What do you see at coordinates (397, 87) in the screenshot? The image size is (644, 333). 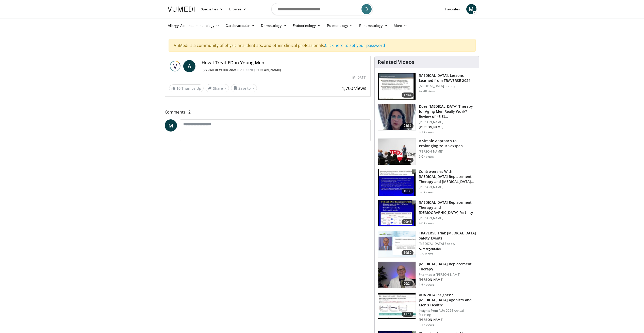 I see `img: 1317c62a-2f0d-4360-bee0-b1bff80fed3c.150x105_q85_crop-smart_upscale.jpg` at bounding box center [397, 87].